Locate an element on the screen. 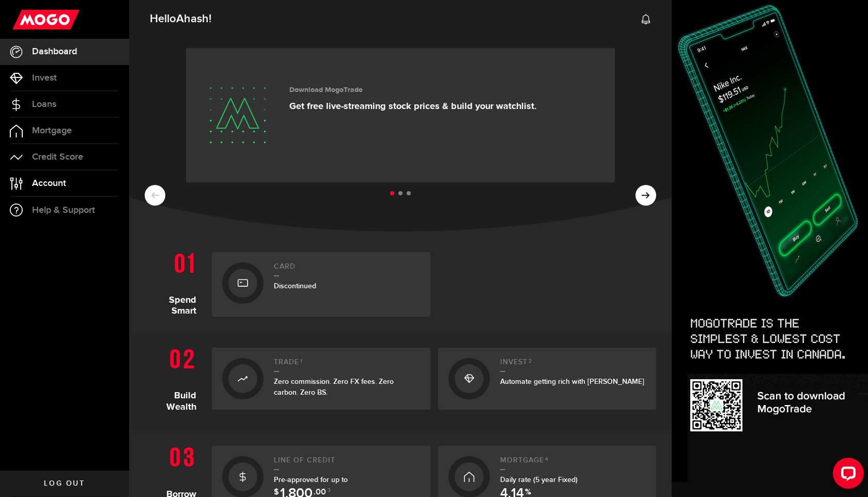  span: Discontinued is located at coordinates (295, 286).